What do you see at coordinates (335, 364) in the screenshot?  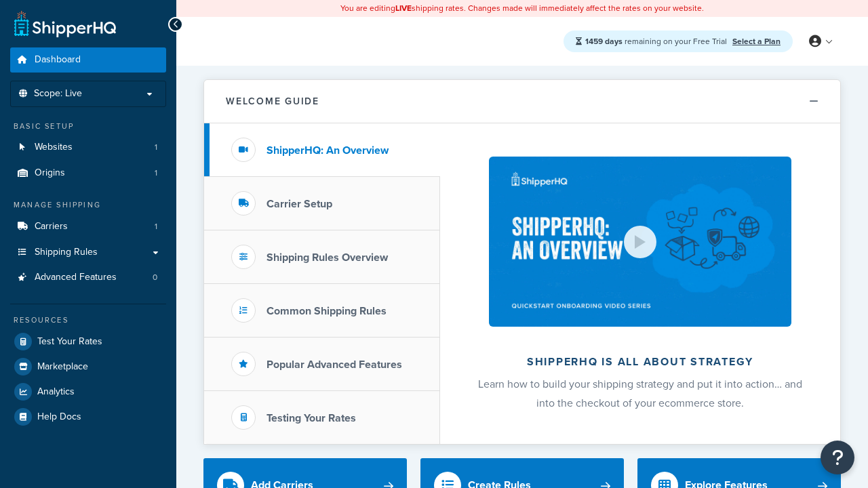 I see `h3: Popular Advanced Features` at bounding box center [335, 364].